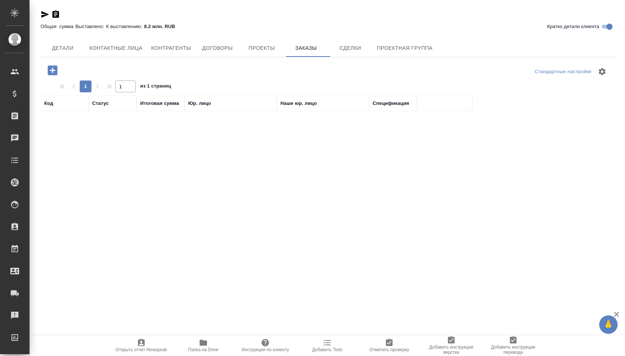 Image resolution: width=625 pixels, height=356 pixels. What do you see at coordinates (49, 103) in the screenshot?
I see `div: Код` at bounding box center [49, 103].